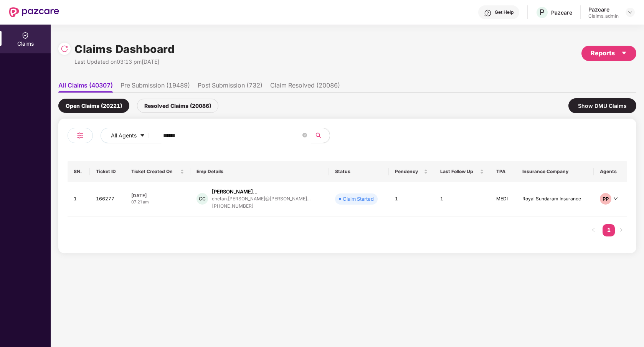  Describe the element at coordinates (305, 135) in the screenshot. I see `span: close-circle` at that location.